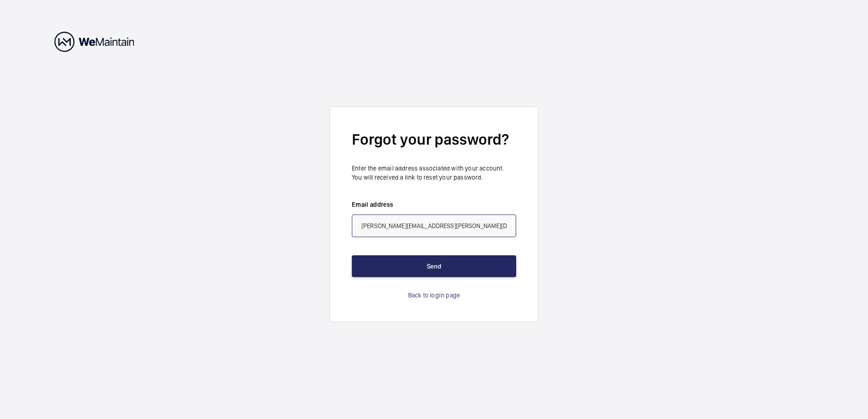  What do you see at coordinates (434, 204) in the screenshot?
I see `label: Email address` at bounding box center [434, 204].